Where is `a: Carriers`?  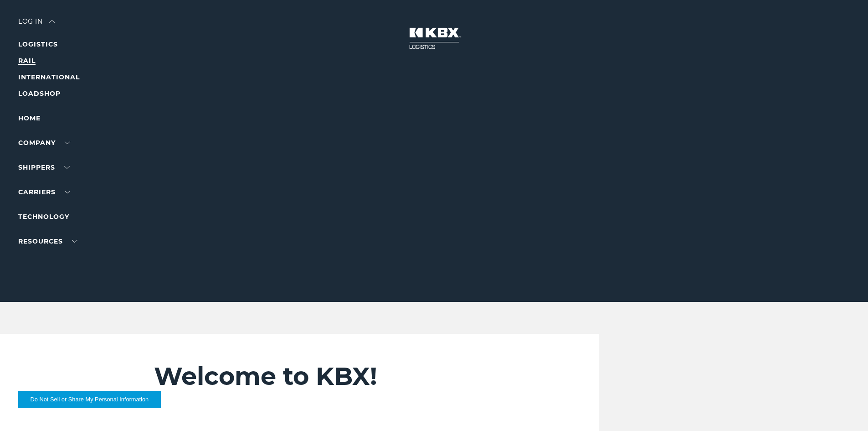
a: Carriers is located at coordinates (44, 192).